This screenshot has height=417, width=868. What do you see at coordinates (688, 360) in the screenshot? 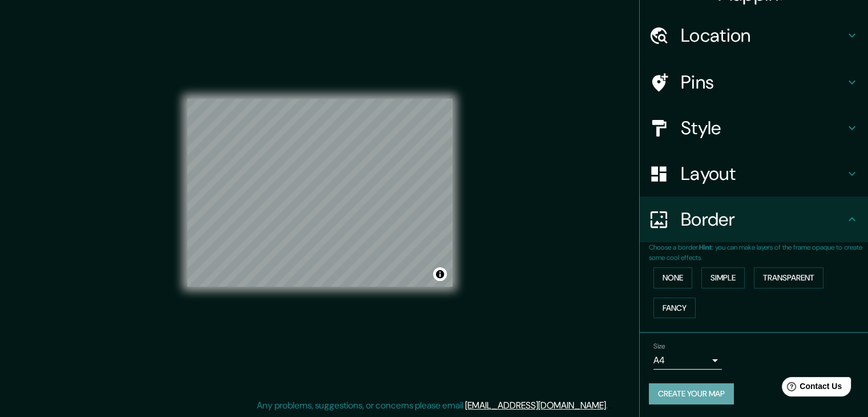
I see `div: A4` at bounding box center [688, 360].